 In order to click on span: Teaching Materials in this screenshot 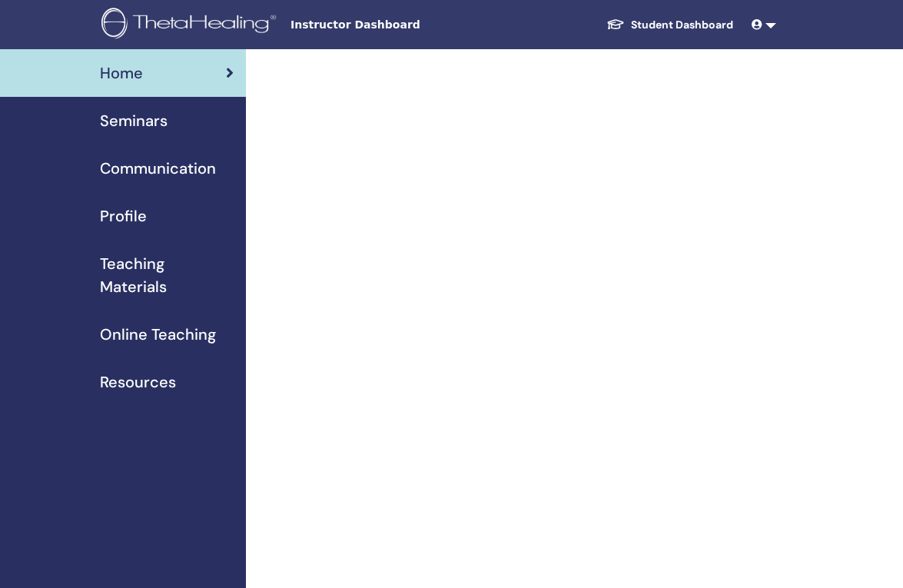, I will do `click(167, 276)`.